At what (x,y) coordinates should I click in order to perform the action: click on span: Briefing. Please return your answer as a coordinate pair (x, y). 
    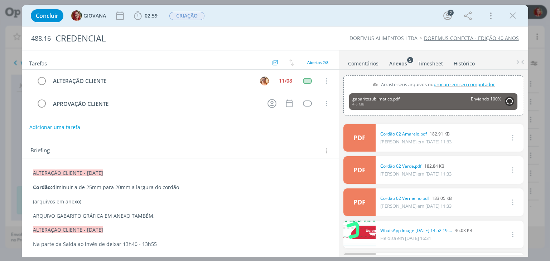
    Looking at the image, I should click on (40, 151).